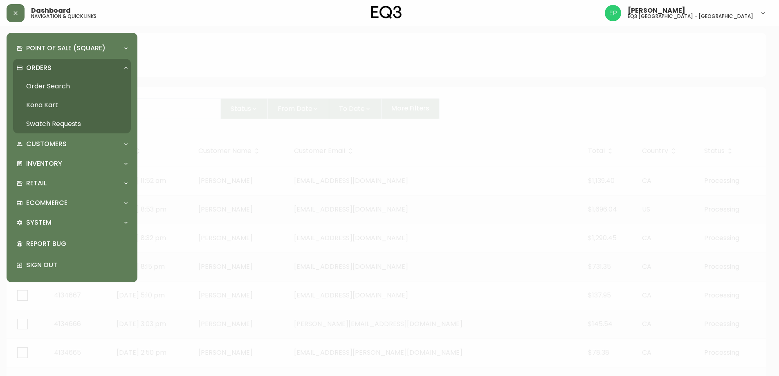 The image size is (779, 376). I want to click on div: Report Bug, so click(72, 244).